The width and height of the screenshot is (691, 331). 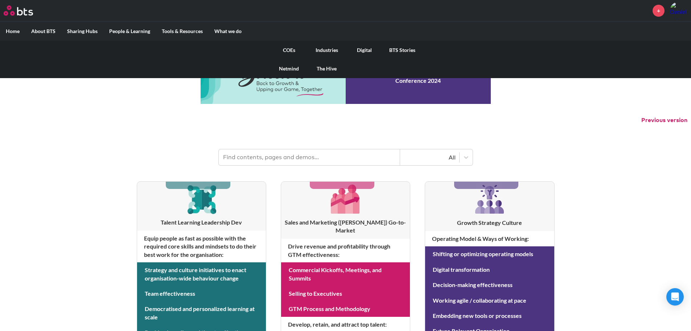 What do you see at coordinates (228, 31) in the screenshot?
I see `label: What we do` at bounding box center [228, 31].